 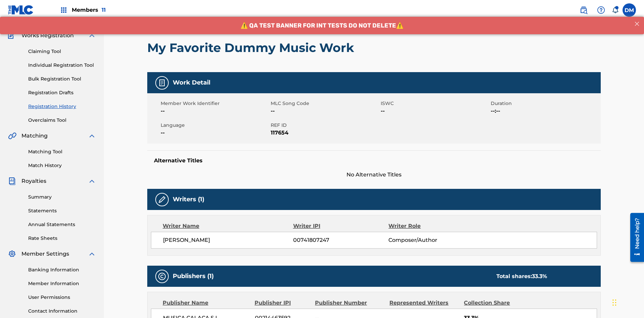 I want to click on h5: Publishers (1), so click(x=193, y=276).